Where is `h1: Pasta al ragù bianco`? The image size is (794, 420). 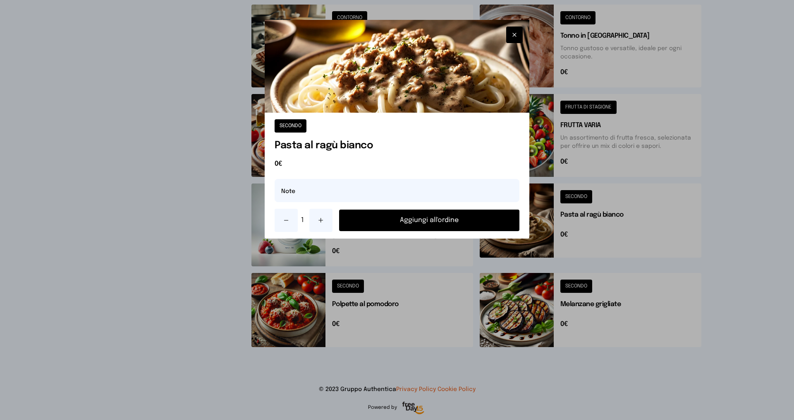 h1: Pasta al ragù bianco is located at coordinates (397, 146).